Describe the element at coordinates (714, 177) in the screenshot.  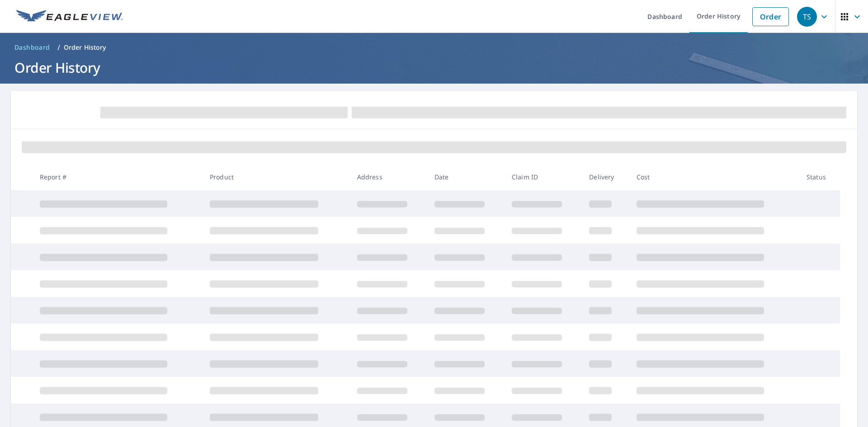
I see `th: Cost` at that location.